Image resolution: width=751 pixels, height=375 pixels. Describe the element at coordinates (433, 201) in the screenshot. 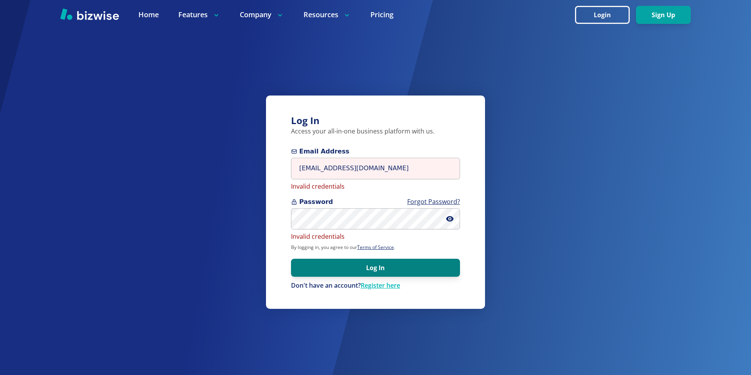

I see `a: Forgot Password?` at that location.